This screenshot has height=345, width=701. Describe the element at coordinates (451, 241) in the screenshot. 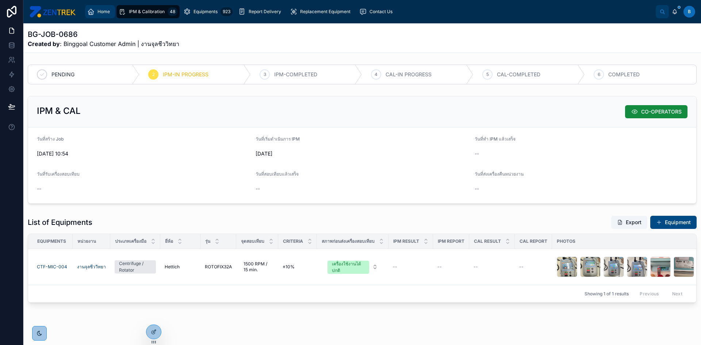

I see `span: IPM Report` at that location.